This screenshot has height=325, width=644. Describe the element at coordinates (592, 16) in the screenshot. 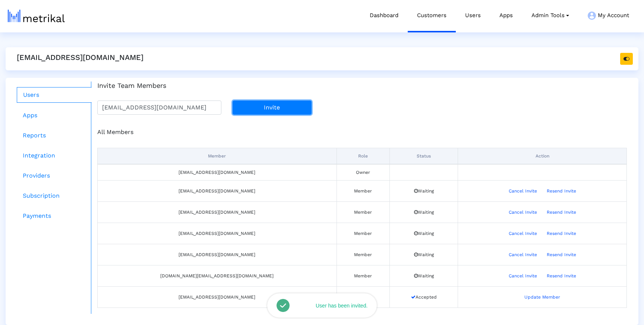

I see `img: my-account-menu-icon.png` at that location.